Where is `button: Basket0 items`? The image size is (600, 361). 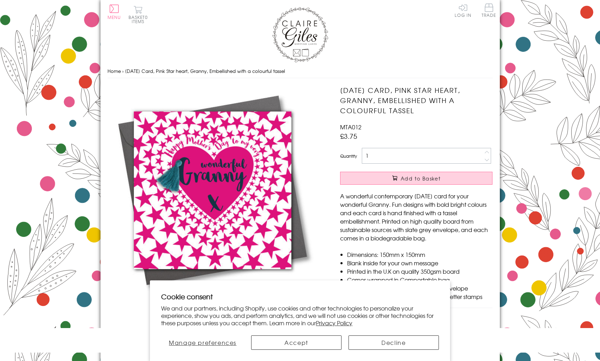 button: Basket0 items is located at coordinates (138, 14).